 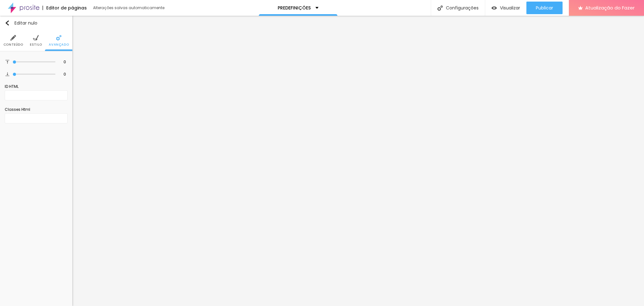 What do you see at coordinates (26, 23) in the screenshot?
I see `font: Editar nulo` at bounding box center [26, 23].